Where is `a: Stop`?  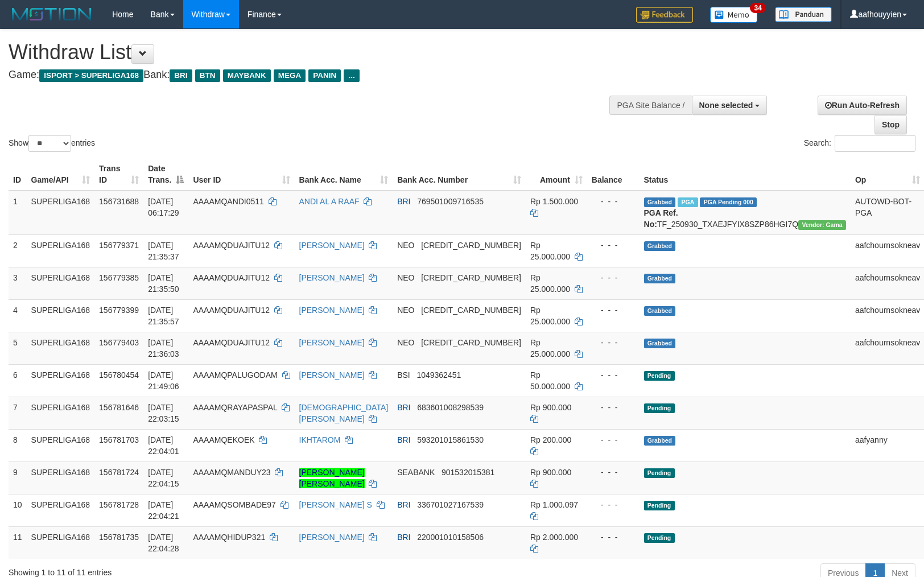
a: Stop is located at coordinates (890, 124).